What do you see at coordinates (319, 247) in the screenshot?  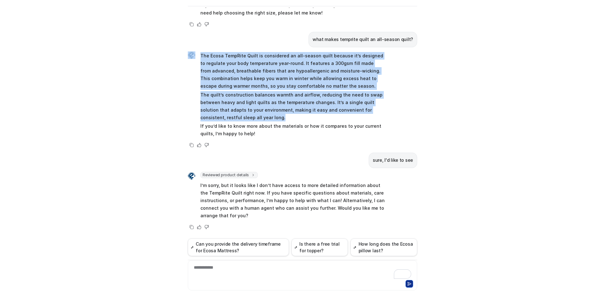 I see `button: Is there a free trial for topper?` at bounding box center [319, 247].